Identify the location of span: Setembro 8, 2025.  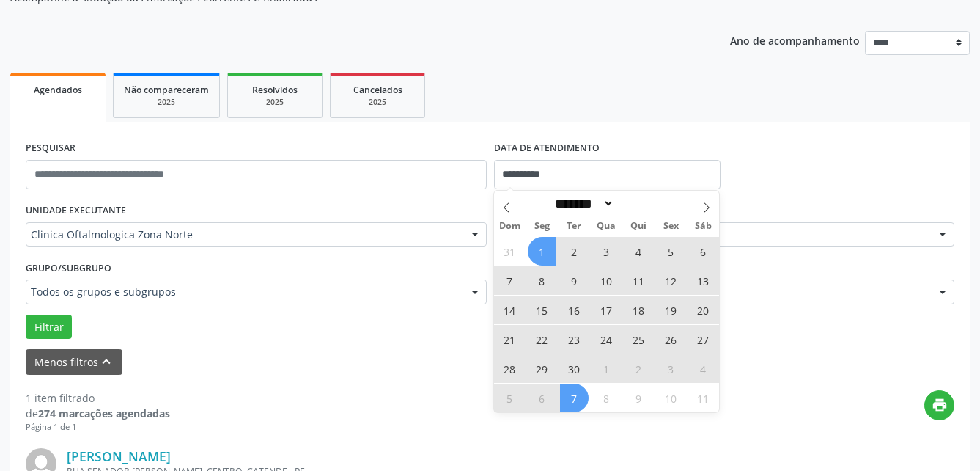
(542, 280).